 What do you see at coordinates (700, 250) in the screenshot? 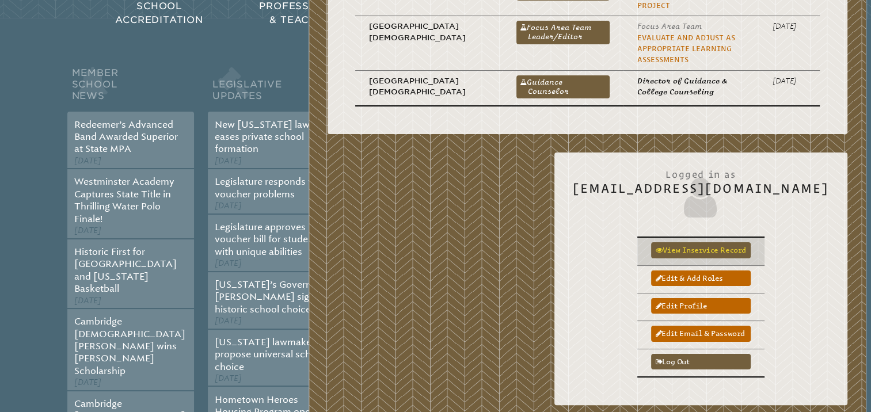
I see `a: View inservice record` at bounding box center [700, 250].